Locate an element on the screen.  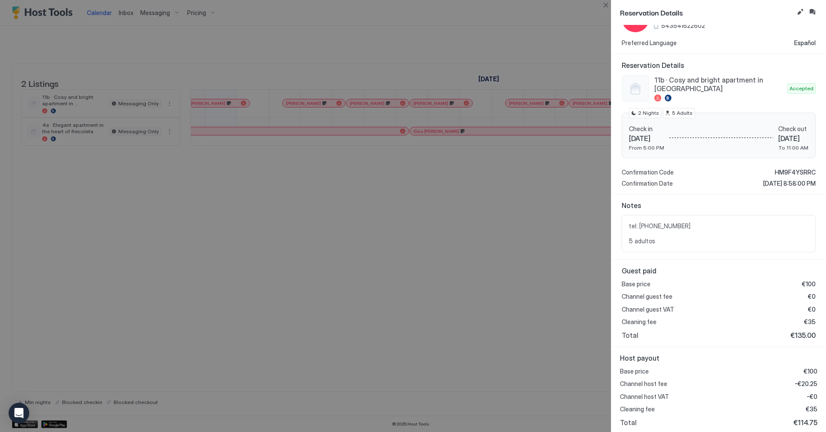
span: HM9F4YSRRC is located at coordinates (795, 172).